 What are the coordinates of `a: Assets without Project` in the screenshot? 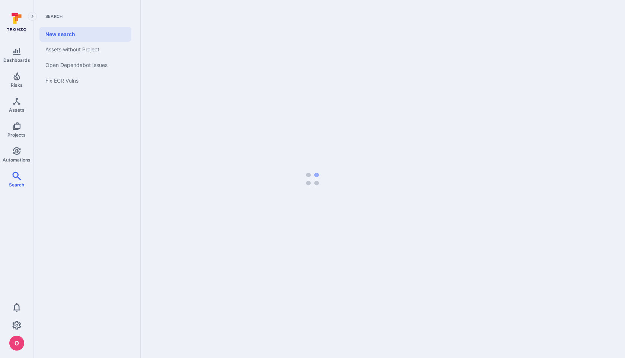 It's located at (85, 49).